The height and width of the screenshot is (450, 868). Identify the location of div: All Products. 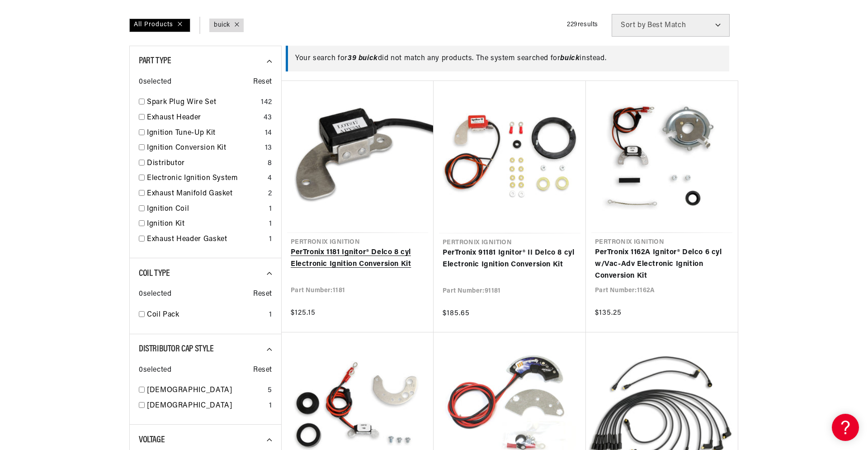
(159, 26).